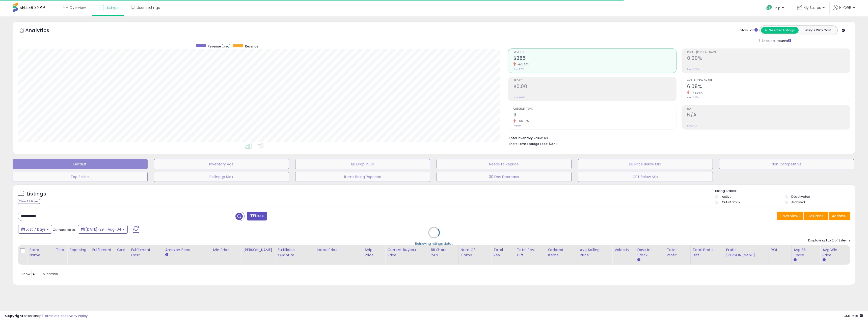 The image size is (868, 321). Describe the element at coordinates (219, 46) in the screenshot. I see `span: Revenue (prev)` at that location.